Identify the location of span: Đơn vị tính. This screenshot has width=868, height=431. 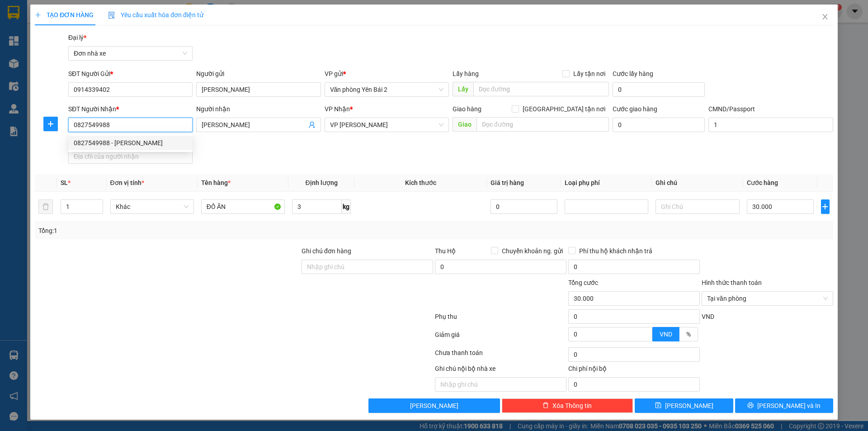
(127, 183).